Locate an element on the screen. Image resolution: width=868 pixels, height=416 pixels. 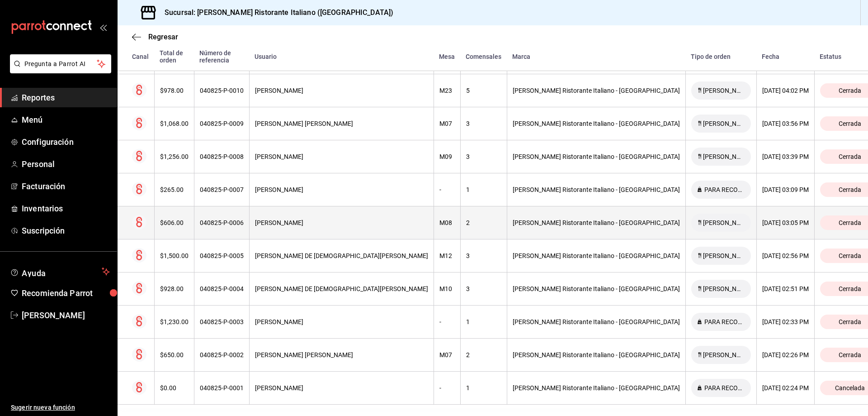
span: Personal is located at coordinates (65, 164).